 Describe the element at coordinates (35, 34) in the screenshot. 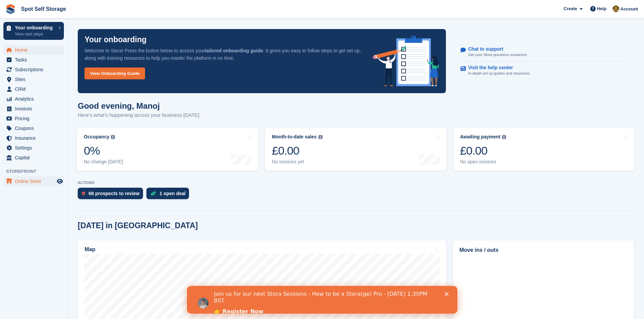

I see `p: View next steps` at that location.